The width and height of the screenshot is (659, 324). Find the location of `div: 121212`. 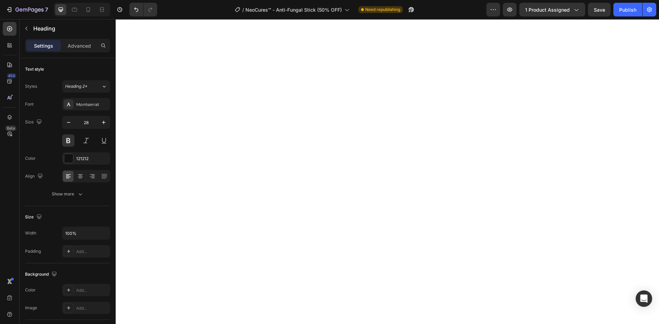

div: 121212 is located at coordinates (92, 159).